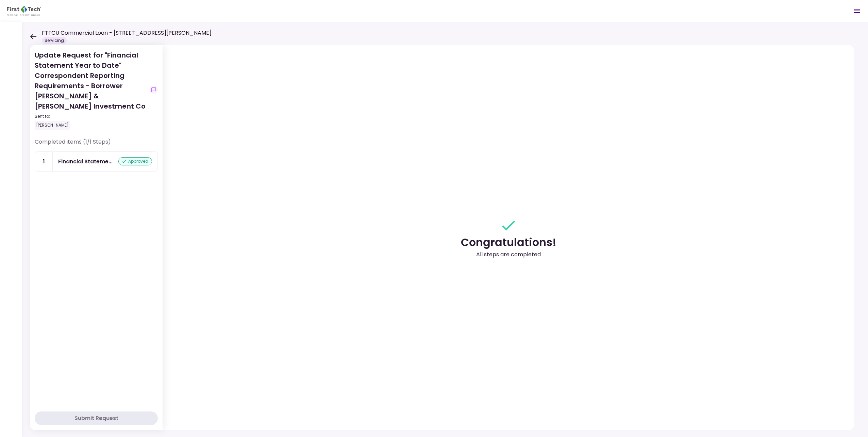 This screenshot has height=437, width=868. I want to click on div: Financial Statement Year to Date, so click(85, 161).